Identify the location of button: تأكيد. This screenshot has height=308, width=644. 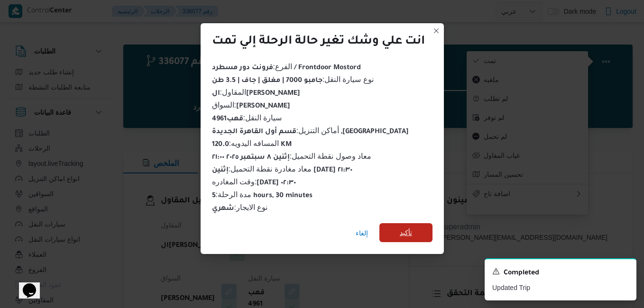
(406, 233).